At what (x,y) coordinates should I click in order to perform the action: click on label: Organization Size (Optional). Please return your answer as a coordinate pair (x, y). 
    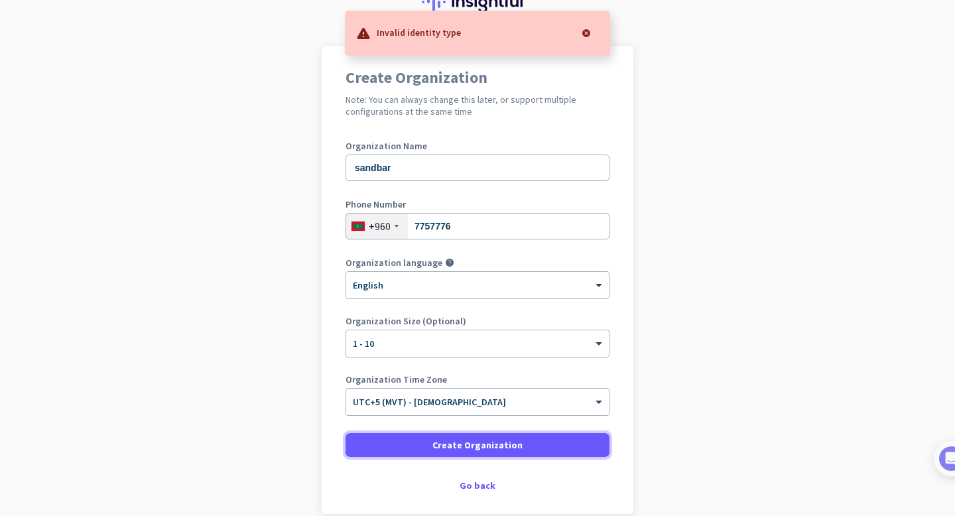
    Looking at the image, I should click on (477, 321).